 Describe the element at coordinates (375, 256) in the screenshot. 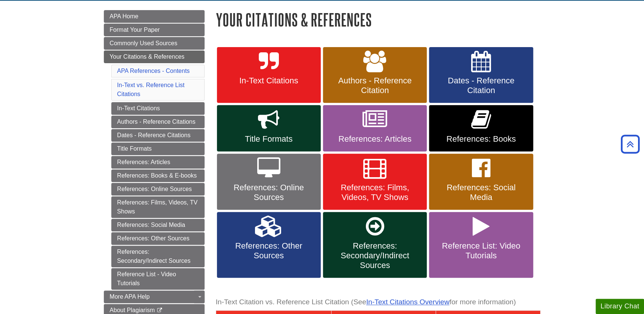

I see `span: References: Secondary/Indirect Sources` at that location.